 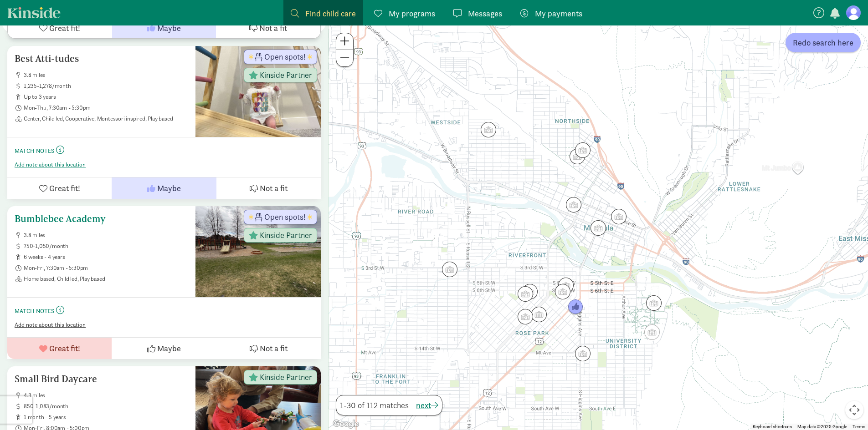 What do you see at coordinates (106, 108) in the screenshot?
I see `span: Mon-Thu, 7:30am - 5:30pm` at bounding box center [106, 108].